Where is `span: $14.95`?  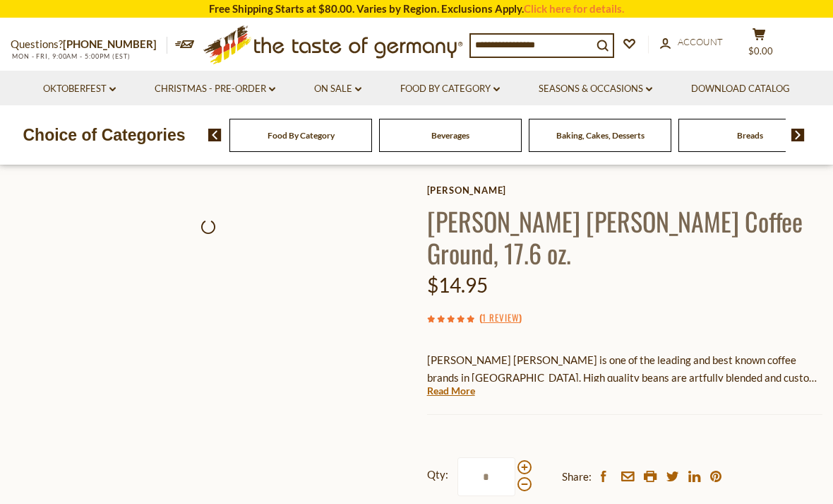 span: $14.95 is located at coordinates (458, 284).